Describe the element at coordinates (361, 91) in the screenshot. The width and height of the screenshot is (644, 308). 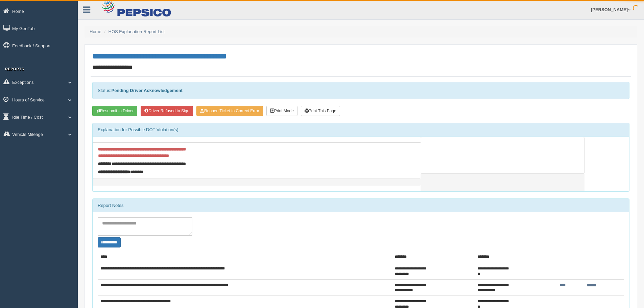
I see `div: Status:` at that location.